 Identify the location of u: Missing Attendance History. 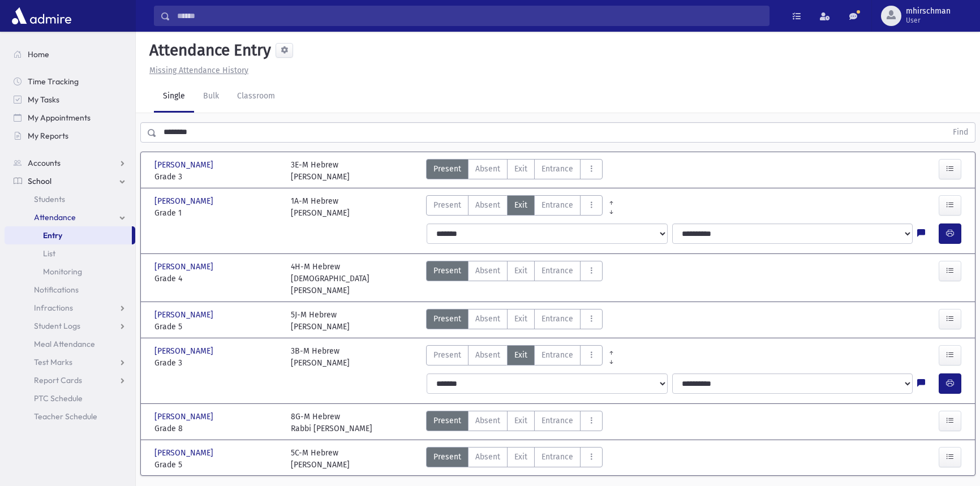
(199, 70).